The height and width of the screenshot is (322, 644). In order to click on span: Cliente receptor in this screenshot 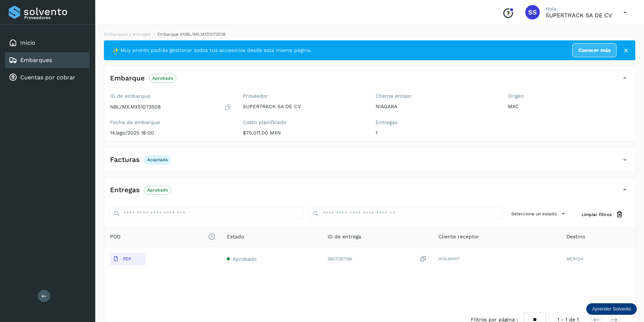, I will do `click(459, 236)`.